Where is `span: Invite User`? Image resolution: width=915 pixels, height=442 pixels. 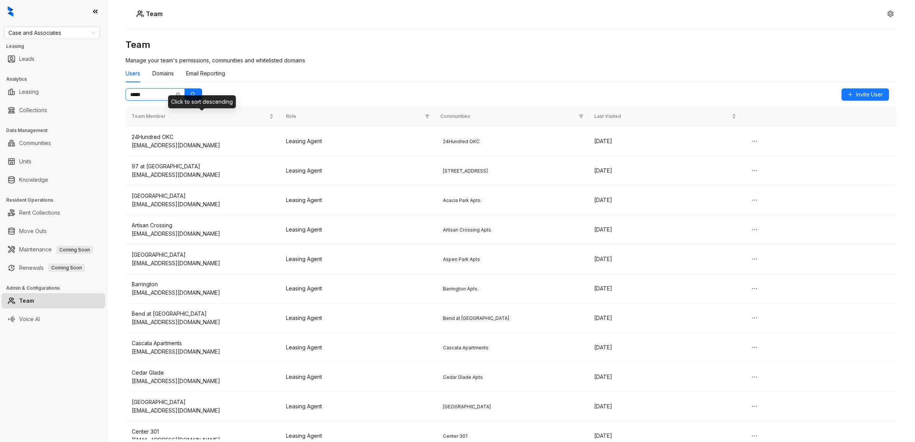 span: Invite User is located at coordinates (869, 95).